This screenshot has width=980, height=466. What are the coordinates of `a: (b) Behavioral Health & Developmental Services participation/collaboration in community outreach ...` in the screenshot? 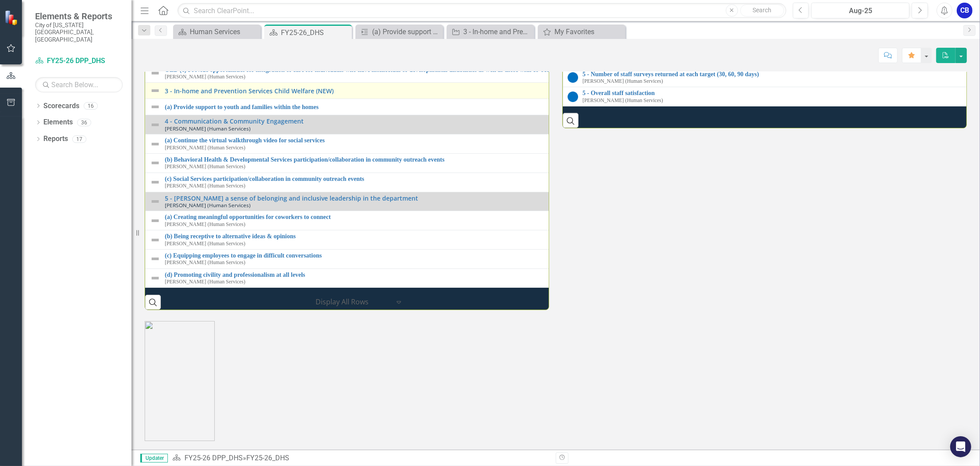 It's located at (558, 159).